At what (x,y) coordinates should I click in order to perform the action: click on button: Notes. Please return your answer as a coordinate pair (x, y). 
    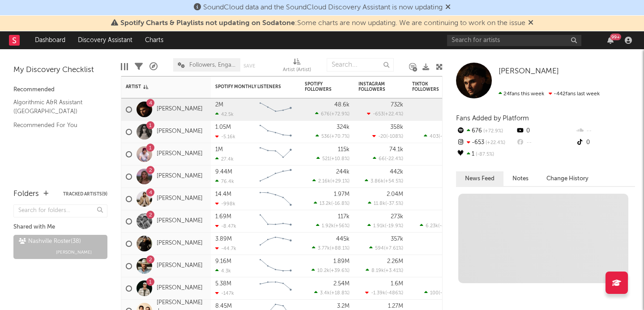
    Looking at the image, I should click on (521, 179).